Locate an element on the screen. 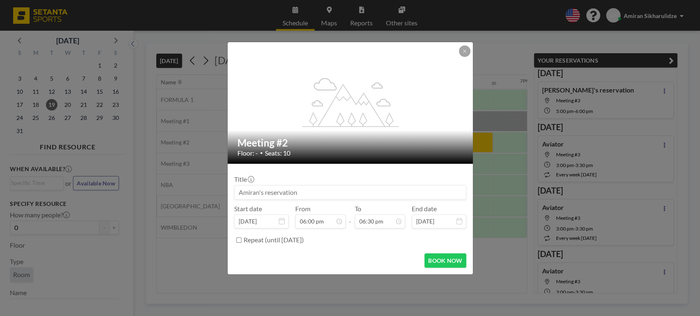  label: From is located at coordinates (303, 209).